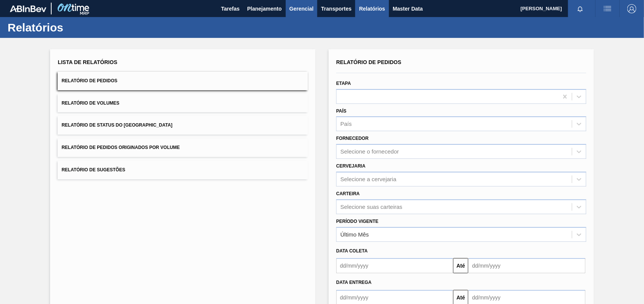 This screenshot has height=304, width=644. Describe the element at coordinates (183, 103) in the screenshot. I see `button: Relatório de Volumes` at that location.